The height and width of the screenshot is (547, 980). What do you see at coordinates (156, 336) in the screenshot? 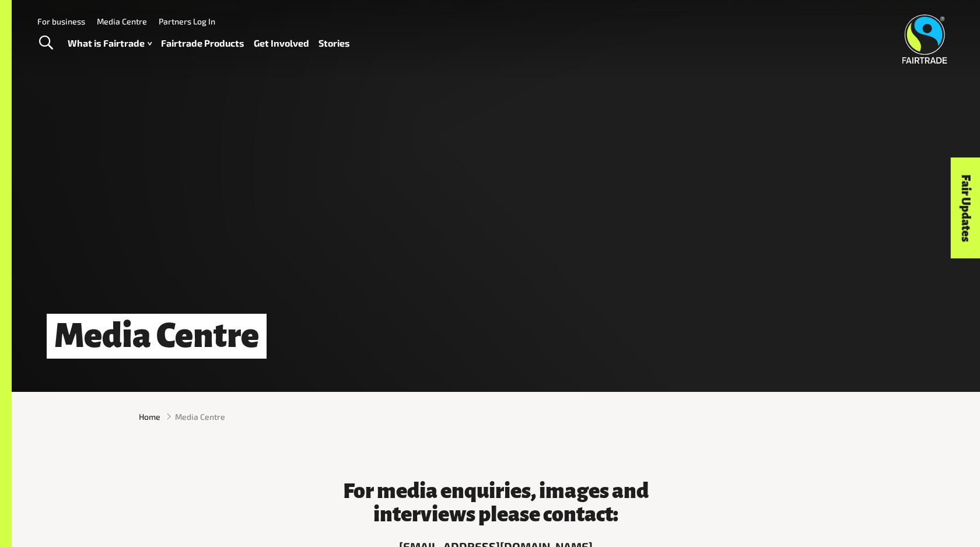
I see `h1: Media Centre` at bounding box center [156, 336].